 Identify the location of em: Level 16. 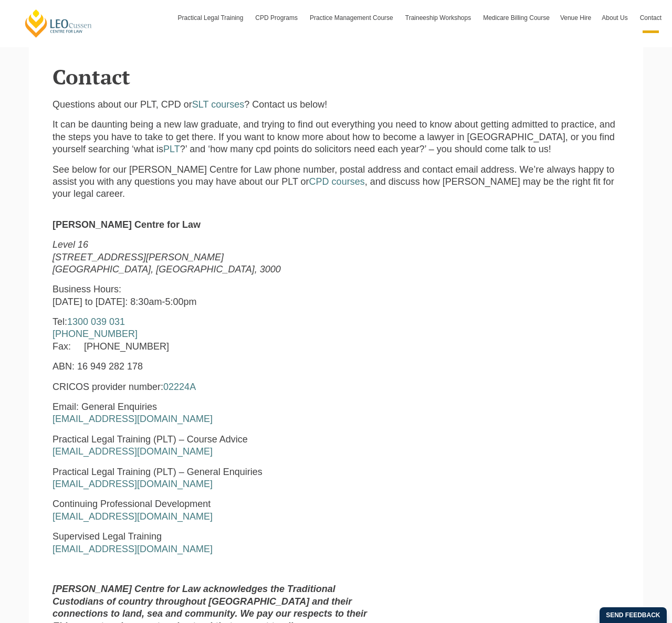
(70, 245).